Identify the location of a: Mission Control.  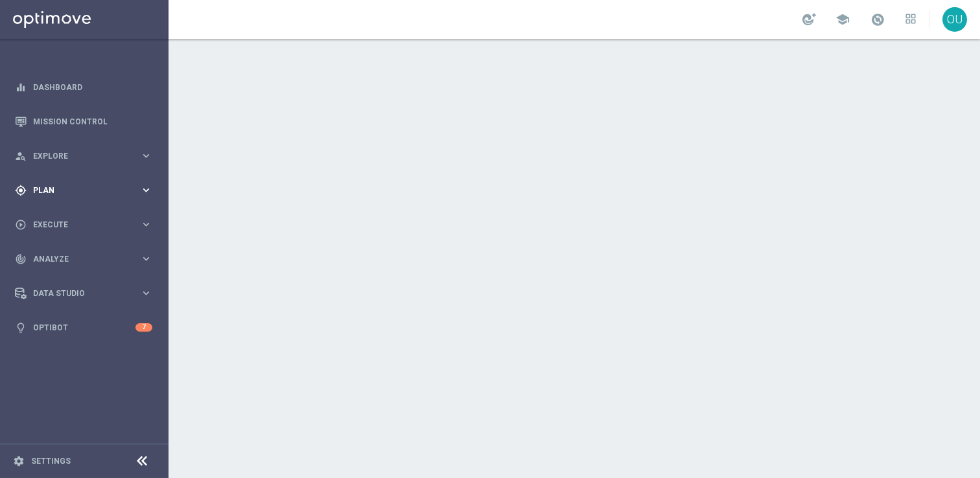
(93, 121).